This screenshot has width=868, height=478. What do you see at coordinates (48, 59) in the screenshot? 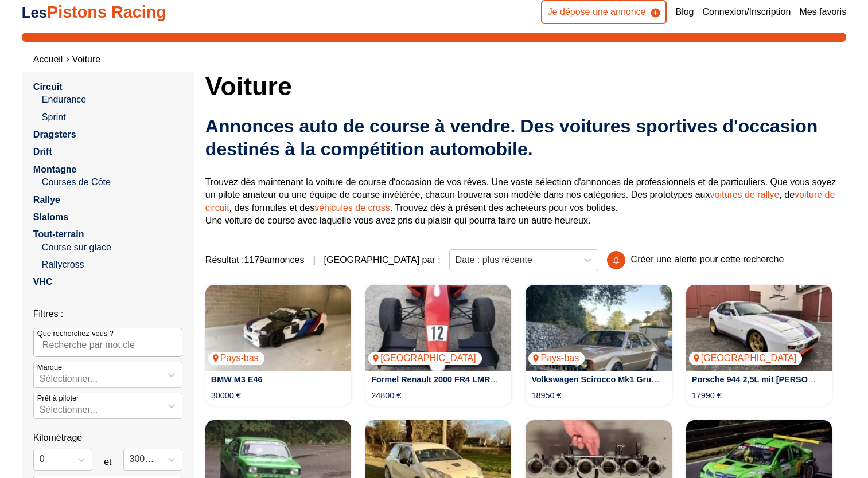
I see `span: Accueil` at bounding box center [48, 59].